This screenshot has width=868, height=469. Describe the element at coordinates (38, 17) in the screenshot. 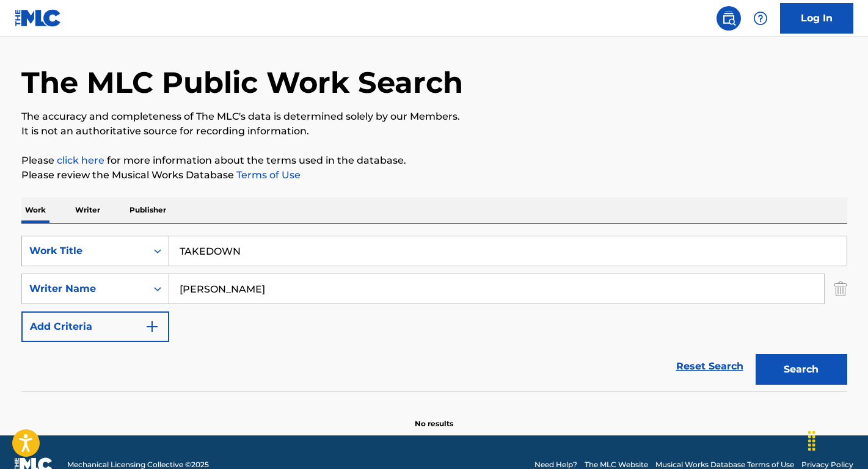

I see `img: MLC Logo` at that location.